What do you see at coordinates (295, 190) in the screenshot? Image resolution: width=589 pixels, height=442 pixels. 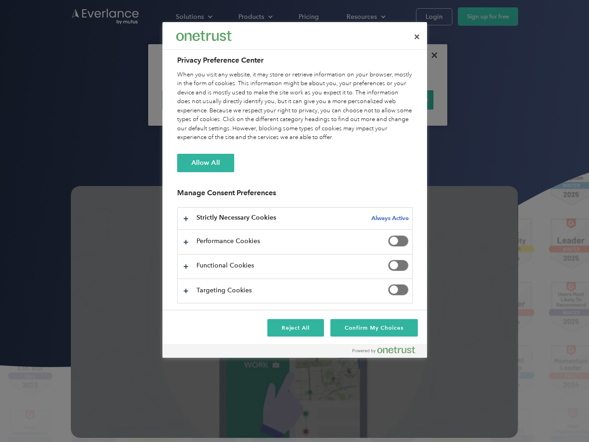 I see `div: Privacy Preference Center` at bounding box center [295, 190].